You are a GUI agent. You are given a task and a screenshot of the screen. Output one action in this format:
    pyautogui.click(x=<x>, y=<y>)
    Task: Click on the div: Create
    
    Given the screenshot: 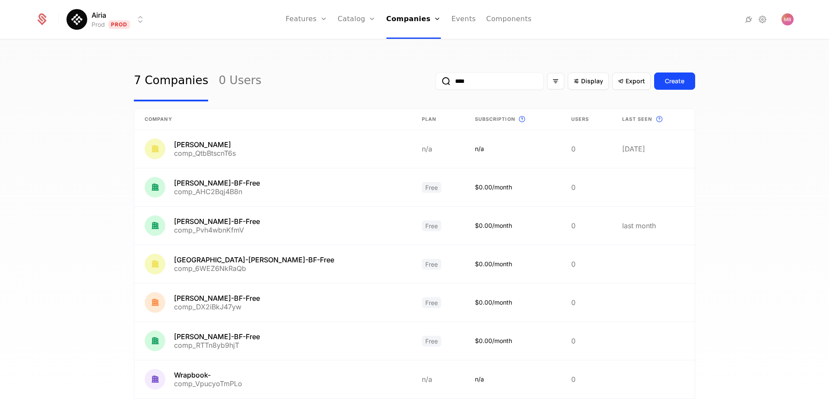 What is the action you would take?
    pyautogui.click(x=675, y=81)
    